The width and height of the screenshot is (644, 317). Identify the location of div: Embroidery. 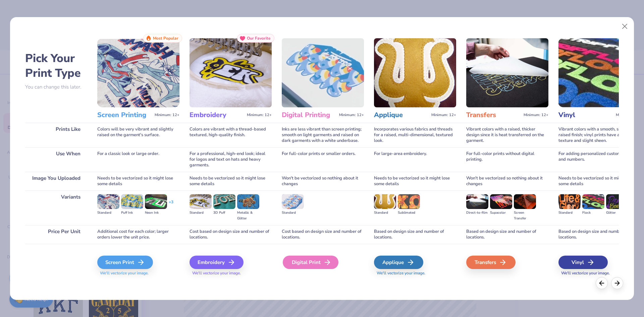
(216, 262).